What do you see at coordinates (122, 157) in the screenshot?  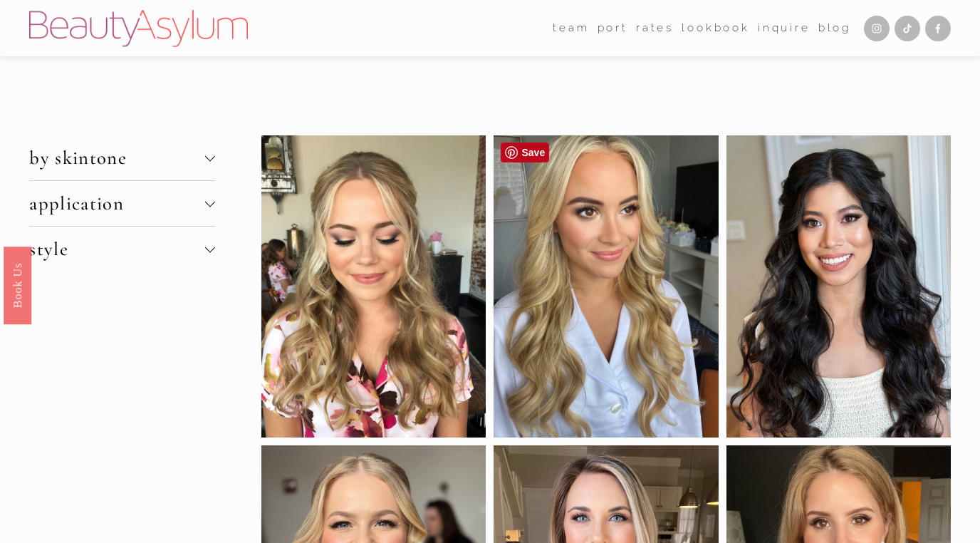 I see `button: by skintone` at bounding box center [122, 157].